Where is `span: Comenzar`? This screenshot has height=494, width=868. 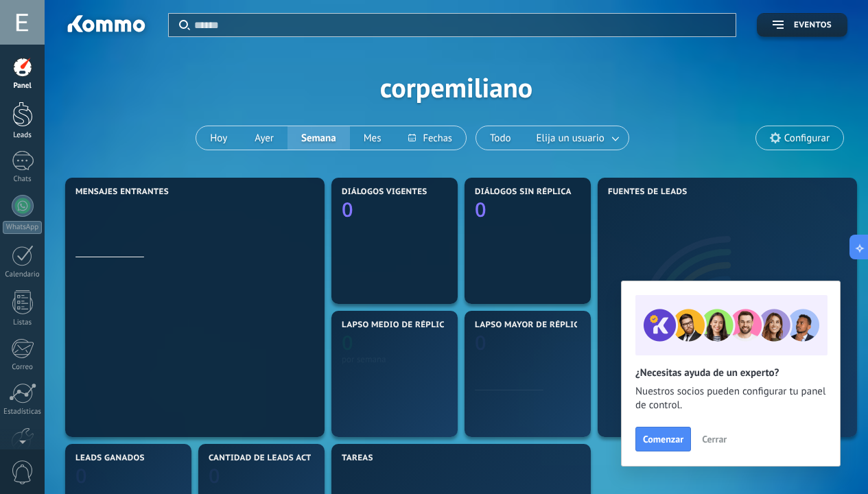
span: Comenzar is located at coordinates (663, 439).